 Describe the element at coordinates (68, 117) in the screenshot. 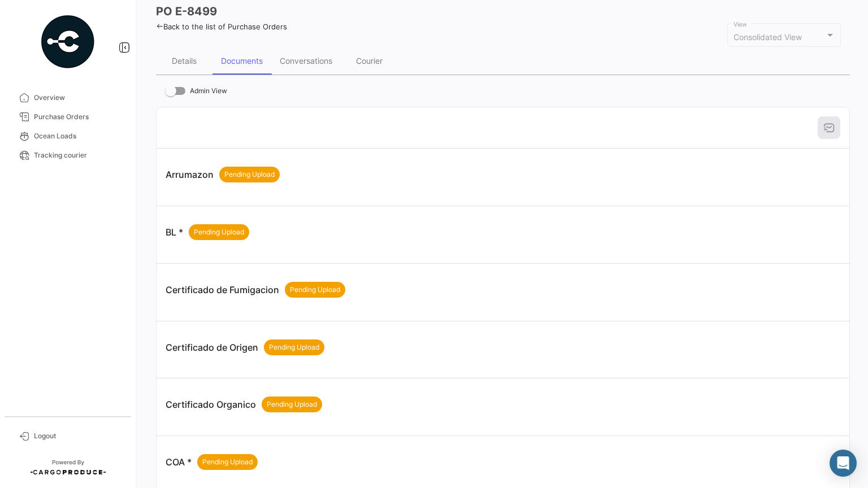

I see `a: Purchase Orders` at that location.